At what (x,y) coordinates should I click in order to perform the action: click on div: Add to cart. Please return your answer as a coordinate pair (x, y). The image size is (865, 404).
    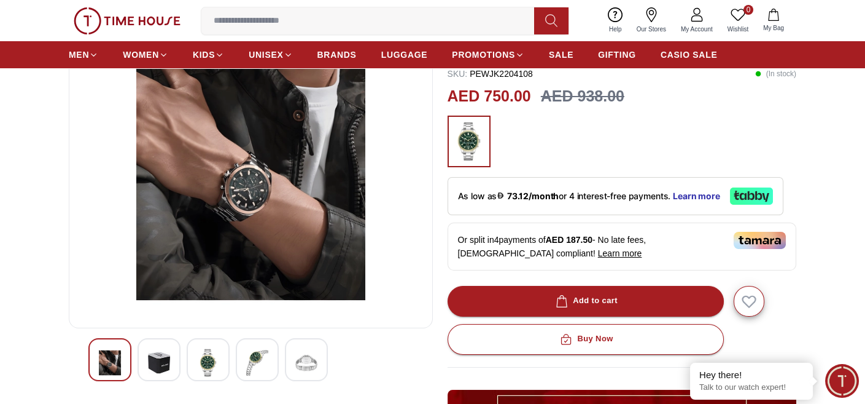
    Looking at the image, I should click on (585, 300).